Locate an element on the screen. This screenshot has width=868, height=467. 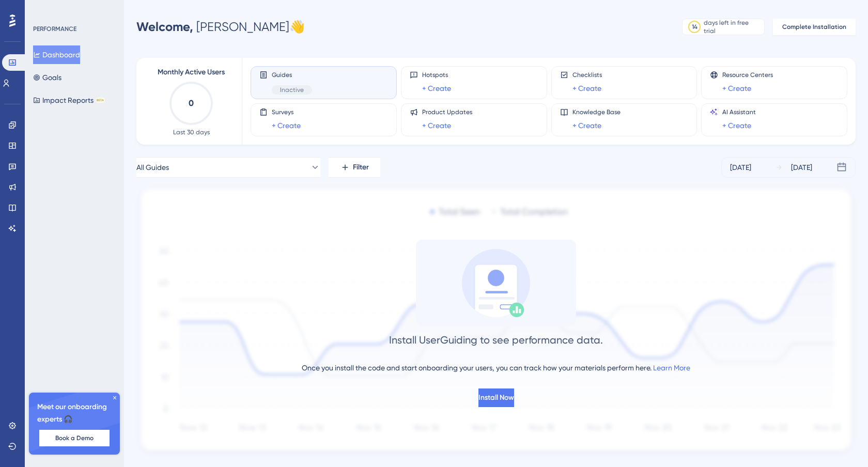
span: Install Now is located at coordinates (496, 398).